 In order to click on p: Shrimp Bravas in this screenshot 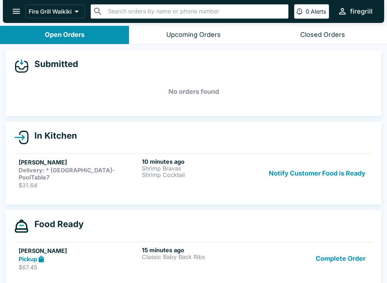, I will do `click(202, 168)`.